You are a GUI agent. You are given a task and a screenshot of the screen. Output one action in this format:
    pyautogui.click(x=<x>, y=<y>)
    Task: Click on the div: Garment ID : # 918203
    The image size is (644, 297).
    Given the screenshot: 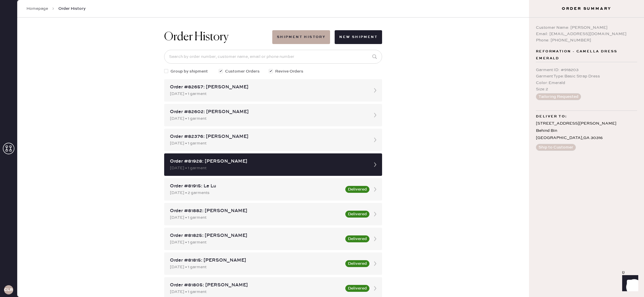 What is the action you would take?
    pyautogui.click(x=586, y=70)
    